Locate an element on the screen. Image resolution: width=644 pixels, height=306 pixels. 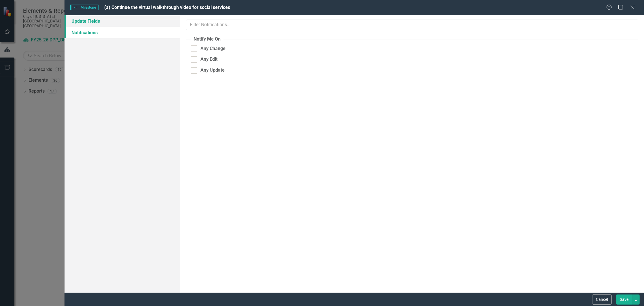
button: Cancel is located at coordinates (602, 300).